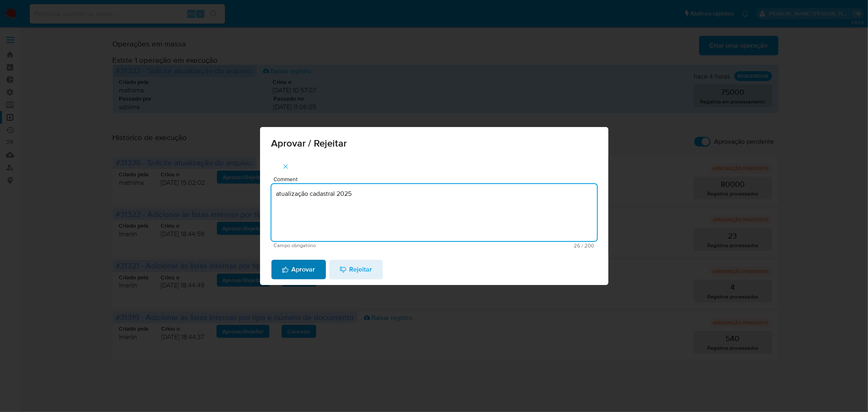 The width and height of the screenshot is (868, 412). Describe the element at coordinates (299, 269) in the screenshot. I see `button: Aprovar` at that location.